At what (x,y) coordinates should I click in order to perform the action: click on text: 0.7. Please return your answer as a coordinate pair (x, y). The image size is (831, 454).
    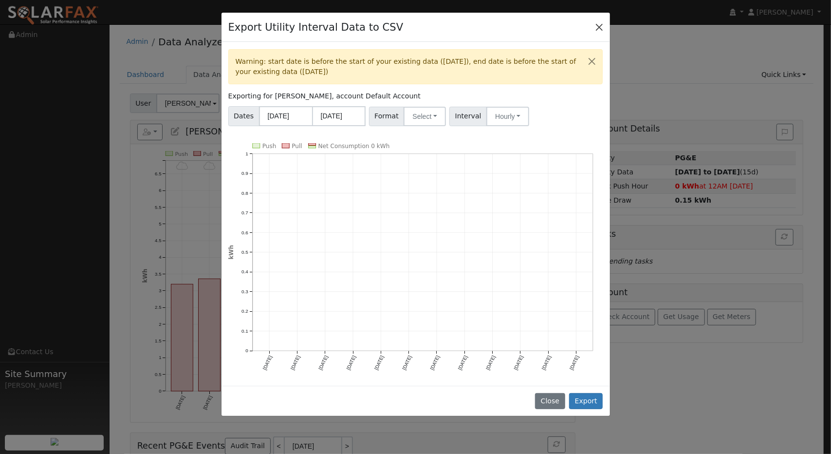
    Looking at the image, I should click on (245, 213).